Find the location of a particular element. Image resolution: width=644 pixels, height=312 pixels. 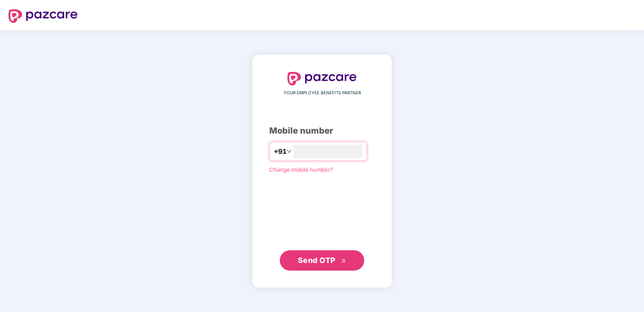

span: down is located at coordinates (290, 151).